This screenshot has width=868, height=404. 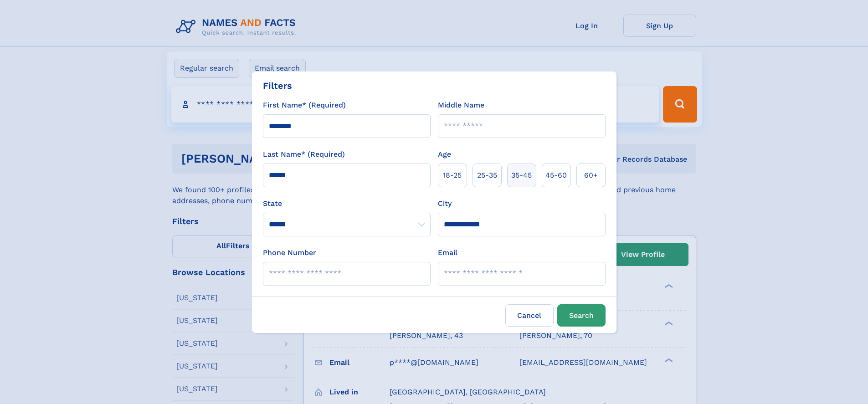 I want to click on label: Email, so click(x=447, y=253).